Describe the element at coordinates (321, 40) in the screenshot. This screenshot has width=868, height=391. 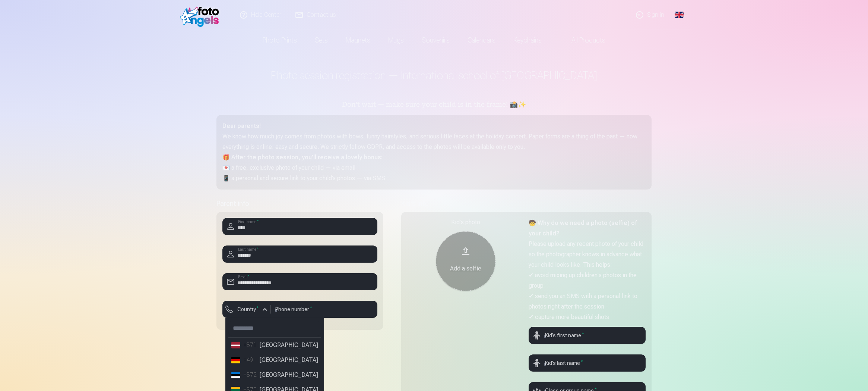
I see `a: Sets` at that location.